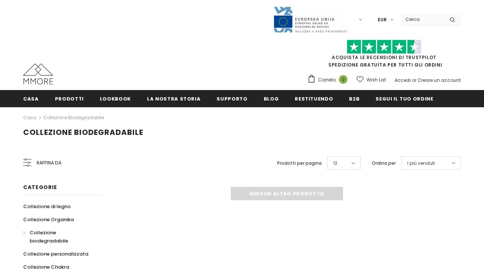 Image resolution: width=484 pixels, height=278 pixels. I want to click on a: Collezione Organika, so click(48, 219).